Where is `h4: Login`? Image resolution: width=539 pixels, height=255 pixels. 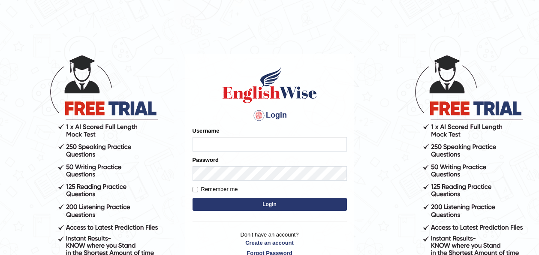 h4: Login is located at coordinates (270, 115).